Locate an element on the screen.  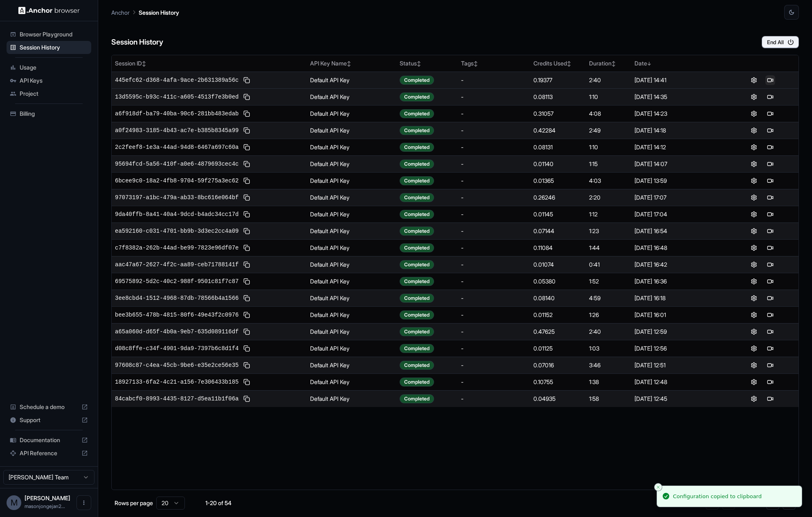
p: Anchor is located at coordinates (120, 12).